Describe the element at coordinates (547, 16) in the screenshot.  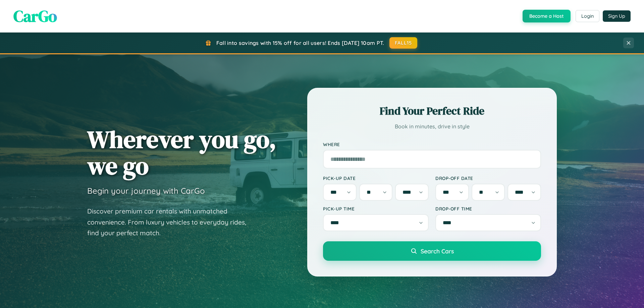
I see `button: Become a Host` at that location.